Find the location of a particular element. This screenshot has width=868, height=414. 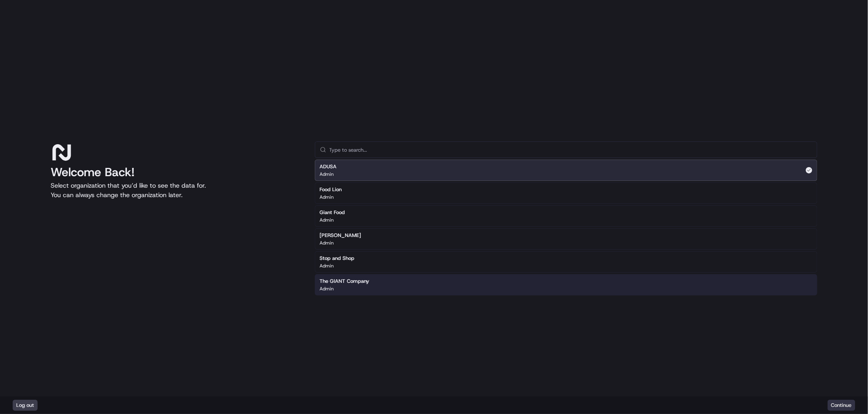

div: Suggestions is located at coordinates (566, 228).